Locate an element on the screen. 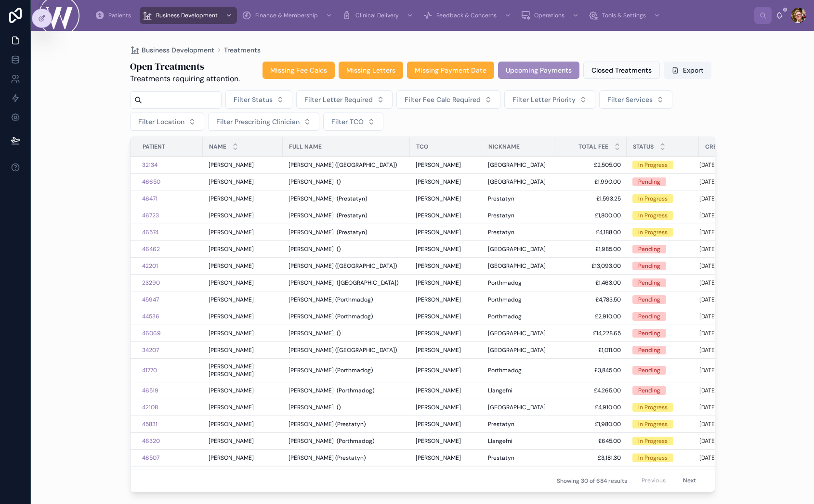 The width and height of the screenshot is (814, 504). button: Missing Fee Calcs is located at coordinates (299, 70).